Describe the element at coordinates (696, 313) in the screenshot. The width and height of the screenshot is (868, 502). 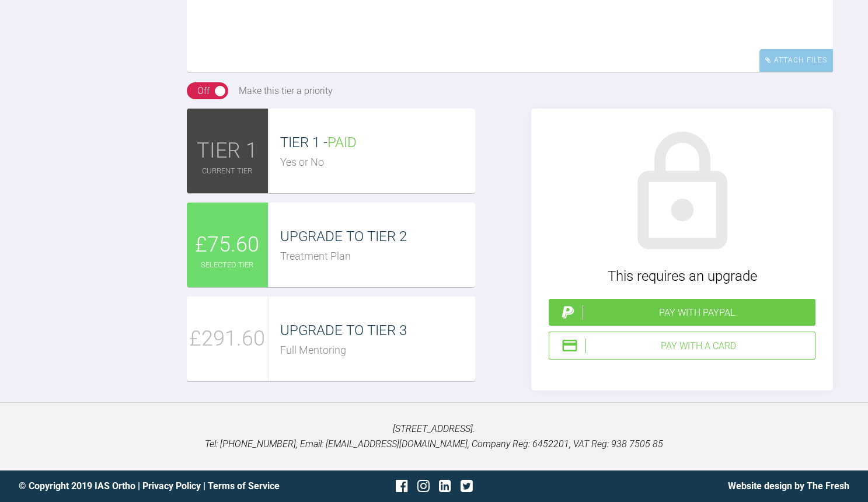
I see `div: Pay with PayPal` at that location.